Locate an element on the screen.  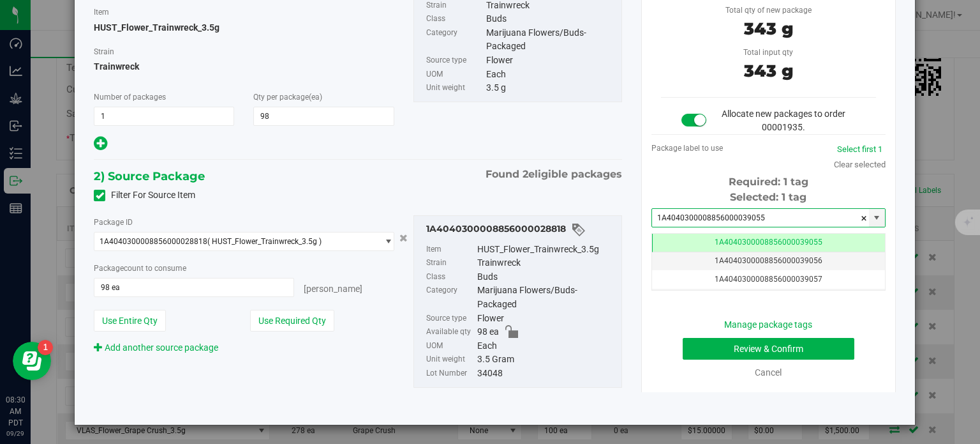
label: Available qty is located at coordinates (450, 332).